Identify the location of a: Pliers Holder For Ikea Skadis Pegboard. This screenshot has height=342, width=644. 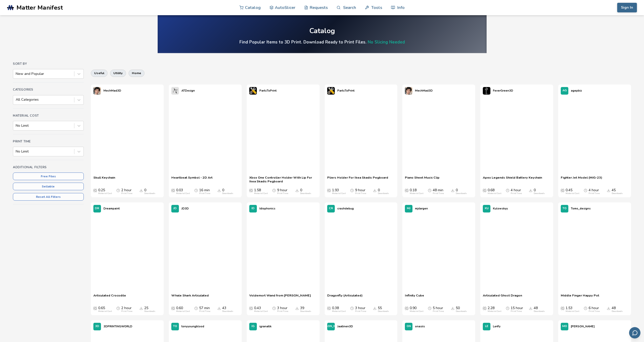
(357, 179).